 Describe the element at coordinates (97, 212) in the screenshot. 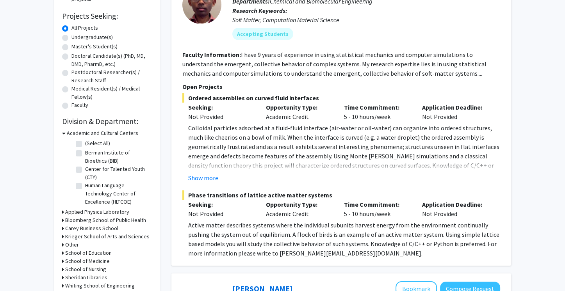

I see `h3: Applied Physics Laboratory` at that location.